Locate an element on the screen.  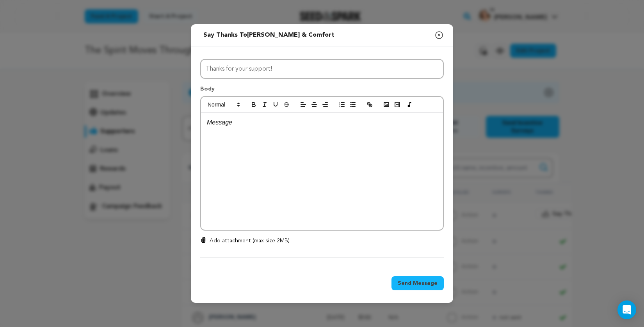
p: Body is located at coordinates (322, 90).